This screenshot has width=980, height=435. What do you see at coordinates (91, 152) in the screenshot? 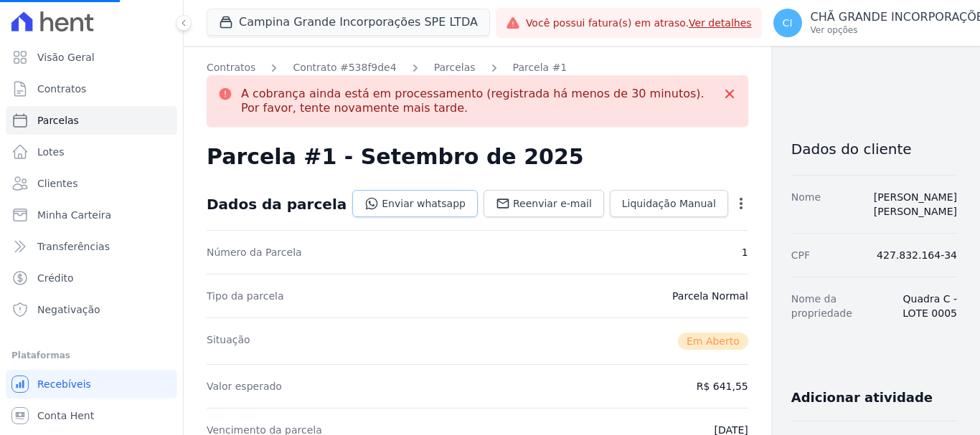
I see `a: Lotes` at bounding box center [91, 152].